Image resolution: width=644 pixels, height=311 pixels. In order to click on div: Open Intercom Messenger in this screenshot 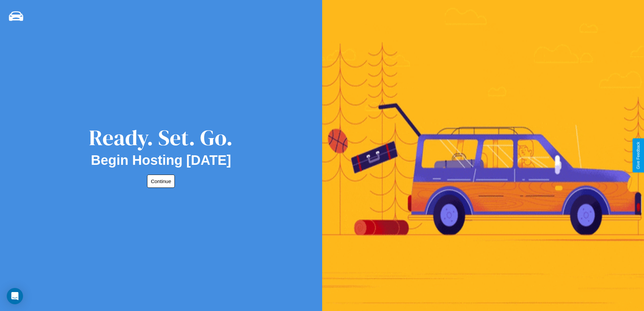, I will do `click(15, 296)`.